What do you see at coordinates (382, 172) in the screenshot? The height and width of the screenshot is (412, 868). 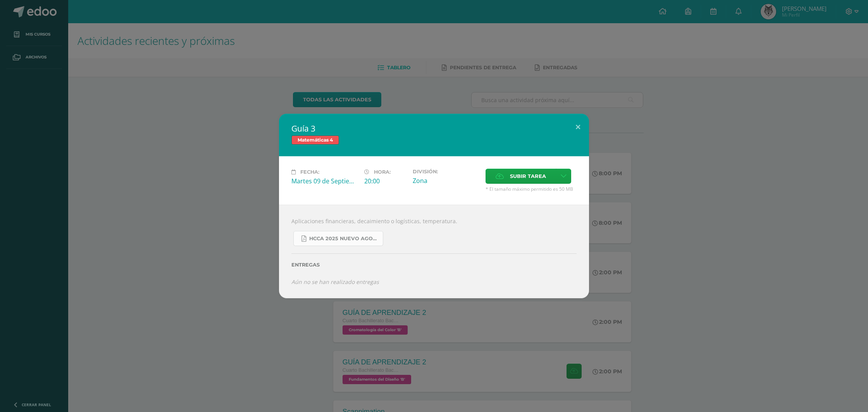 I see `span: Hora:` at bounding box center [382, 172].